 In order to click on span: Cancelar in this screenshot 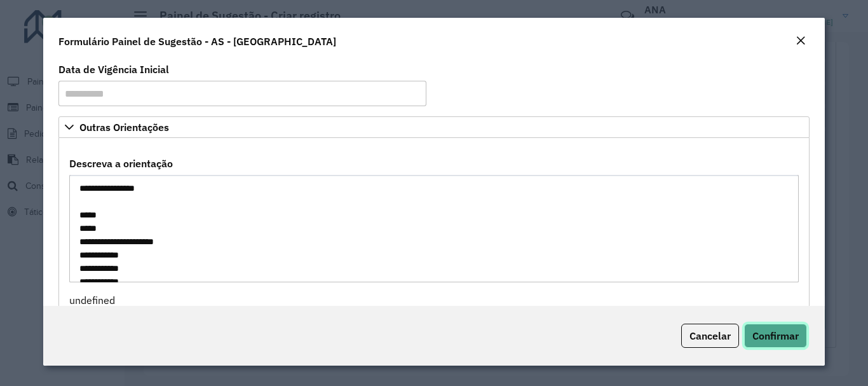, I will do `click(710, 336)`.